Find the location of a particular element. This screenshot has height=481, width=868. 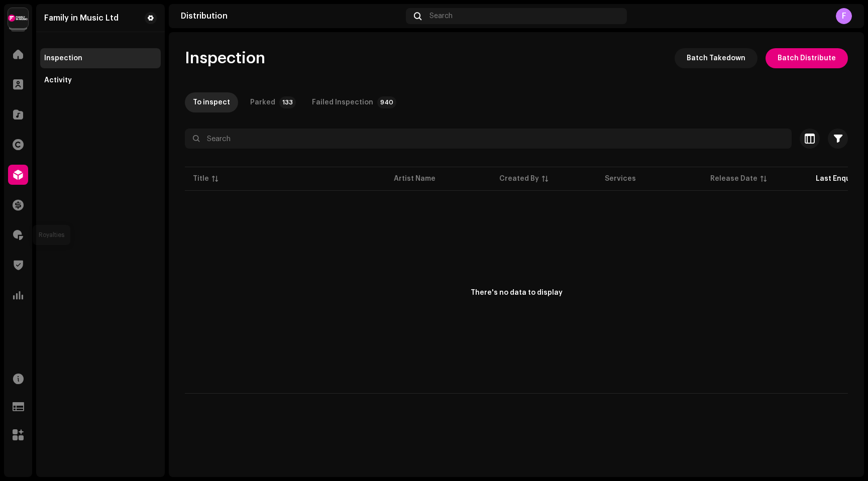

re-m-nav-item: Inspection is located at coordinates (101, 58).